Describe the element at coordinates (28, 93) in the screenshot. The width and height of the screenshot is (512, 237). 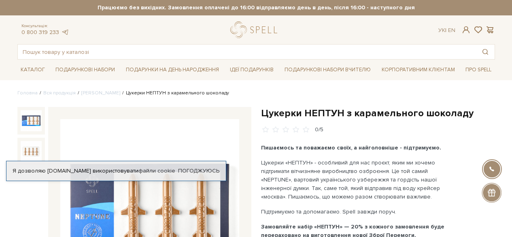
I see `a: Головна` at that location.